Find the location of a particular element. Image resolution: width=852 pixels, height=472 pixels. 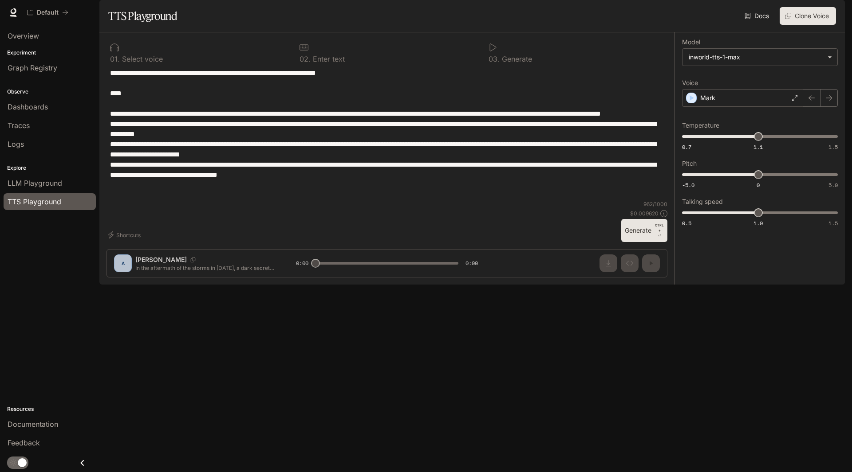

p: 0 3 . is located at coordinates (494, 59).